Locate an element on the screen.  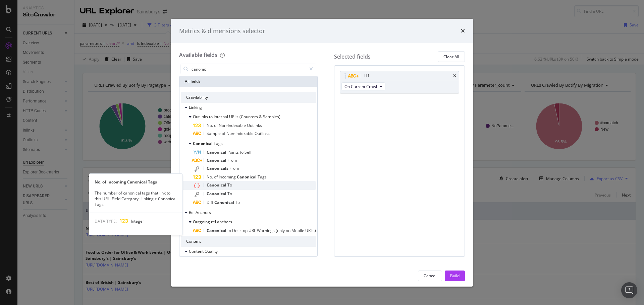
span: (Counters is located at coordinates (249, 117).